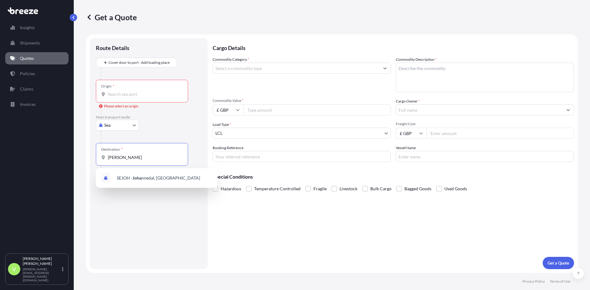  I want to click on p: Insights, so click(27, 28).